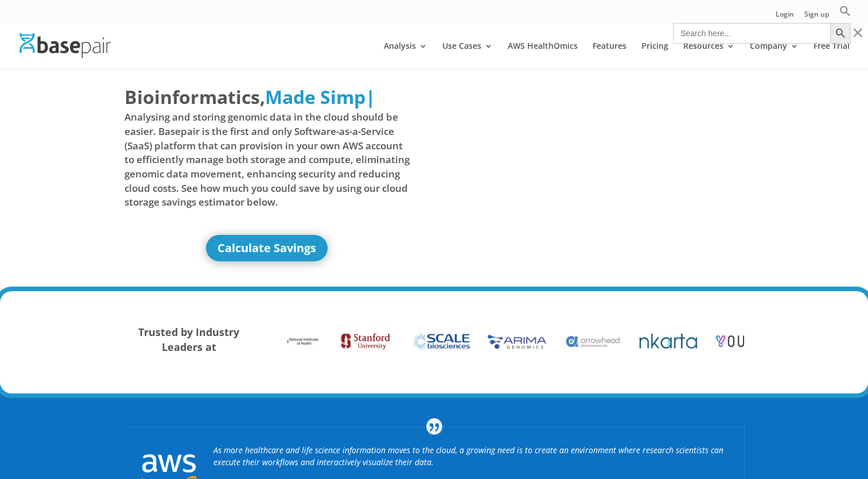  What do you see at coordinates (709, 55) in the screenshot?
I see `a: Resources` at bounding box center [709, 55].